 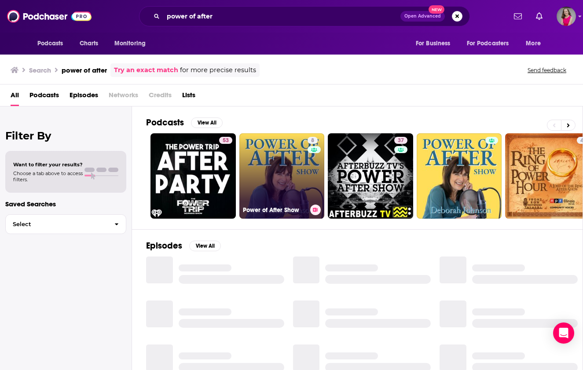 I want to click on span: 37, so click(x=401, y=141).